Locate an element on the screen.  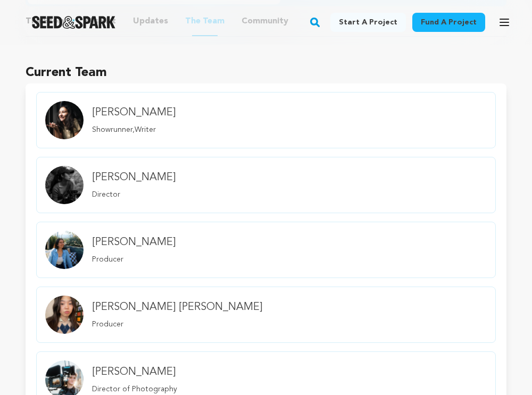
p: Director of Photography is located at coordinates (135, 389).